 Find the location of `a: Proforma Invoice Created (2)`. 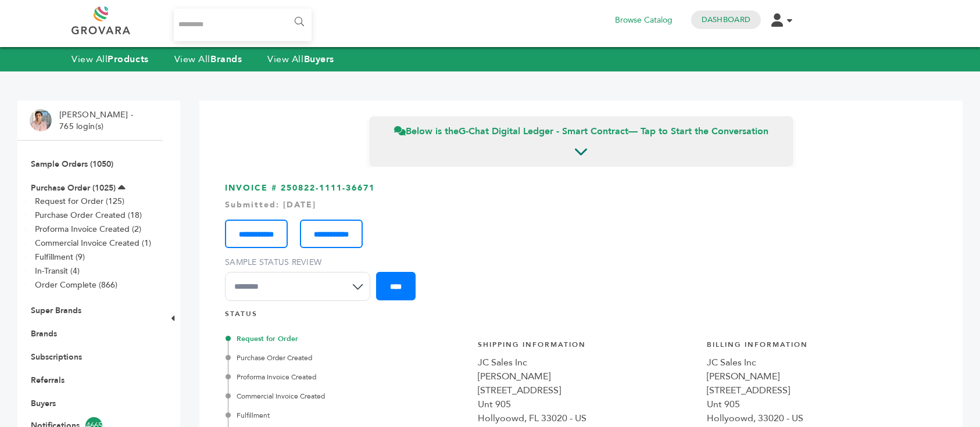

a: Proforma Invoice Created (2) is located at coordinates (88, 229).